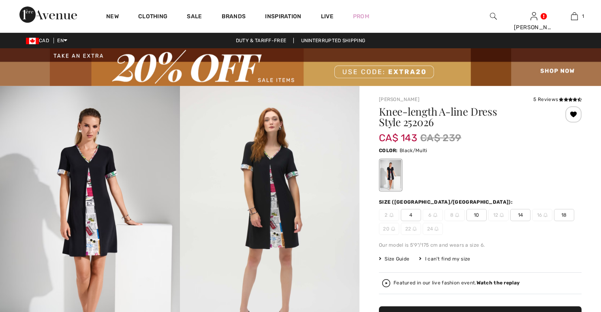 Image resolution: width=601 pixels, height=312 pixels. I want to click on img: 1ère Avenue, so click(48, 15).